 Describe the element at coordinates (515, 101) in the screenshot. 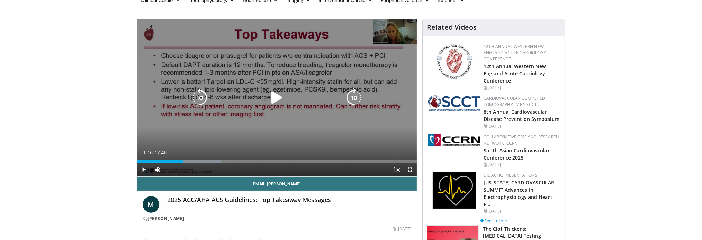

I see `a: Cardiovascular Computed Tomography TV by SCCT` at that location.